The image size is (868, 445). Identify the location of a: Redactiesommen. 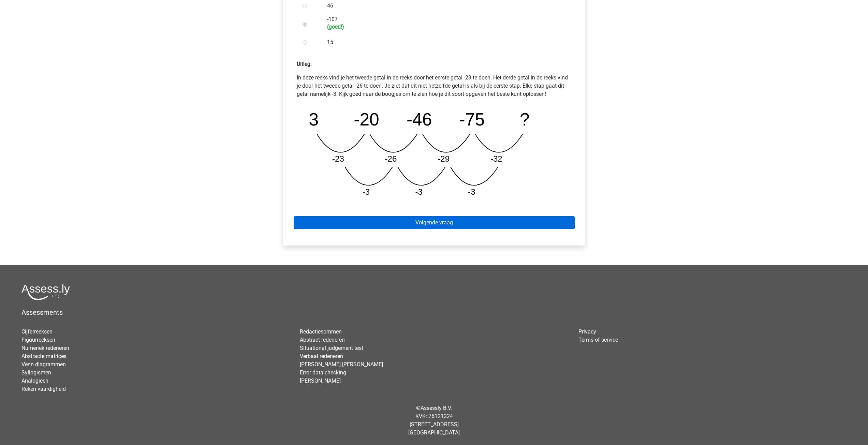
(321, 331).